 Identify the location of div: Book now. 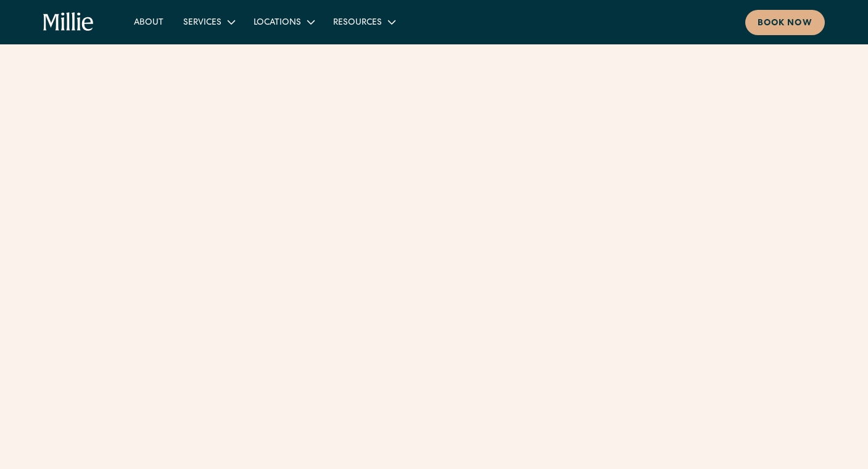
(784, 23).